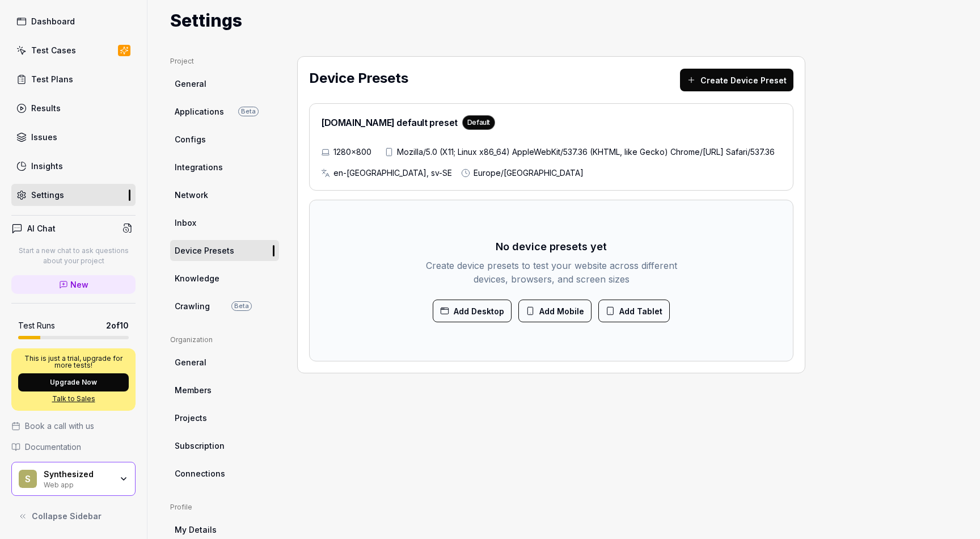 Image resolution: width=980 pixels, height=539 pixels. I want to click on div: Web app, so click(77, 484).